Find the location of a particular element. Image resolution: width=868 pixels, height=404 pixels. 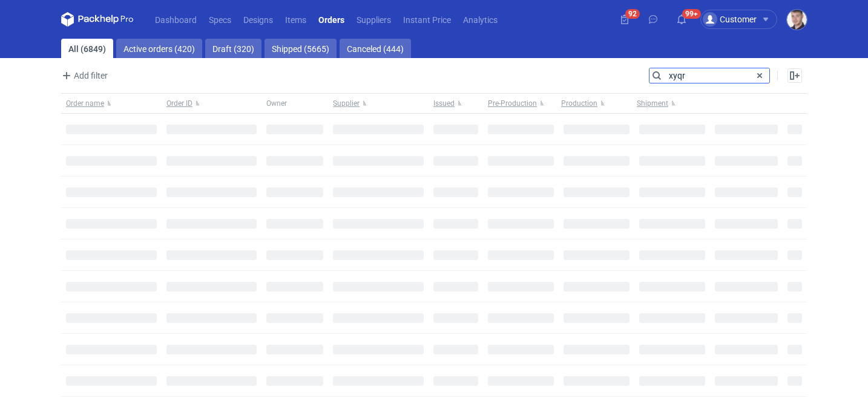

a: Instant Price is located at coordinates (427, 19).